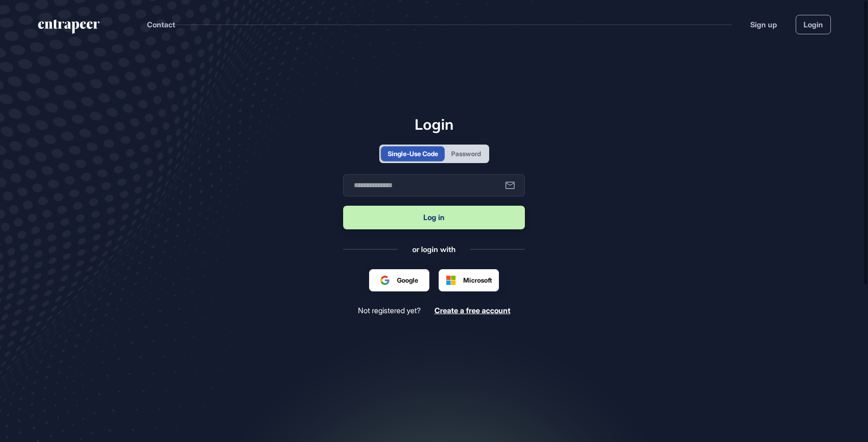 This screenshot has width=868, height=442. What do you see at coordinates (477, 279) in the screenshot?
I see `span: Microsoft` at bounding box center [477, 279].